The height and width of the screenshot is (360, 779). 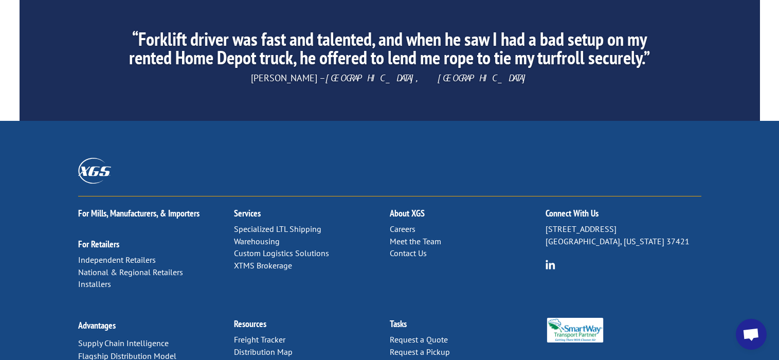 I want to click on a: Request a Quote, so click(x=418, y=339).